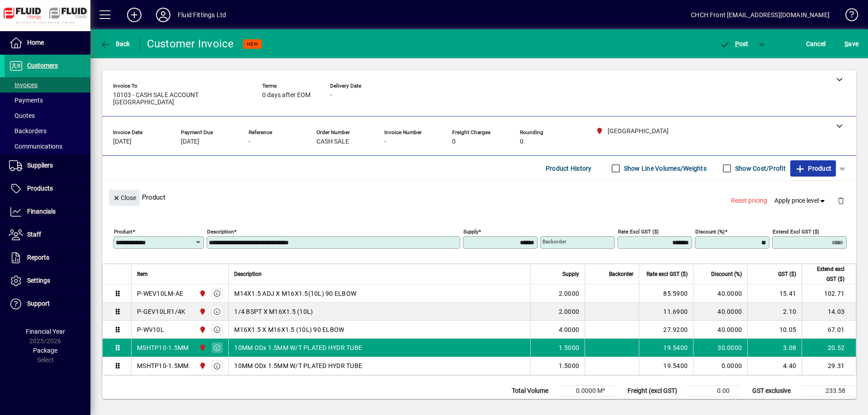  I want to click on td: 0.0000, so click(720, 366).